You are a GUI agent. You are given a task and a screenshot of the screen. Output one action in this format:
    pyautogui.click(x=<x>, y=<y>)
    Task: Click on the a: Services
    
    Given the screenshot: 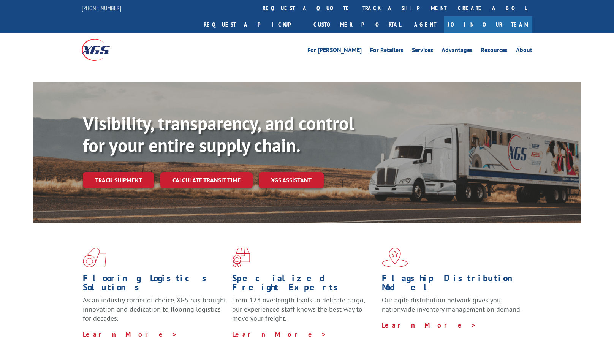 What is the action you would take?
    pyautogui.click(x=422, y=51)
    